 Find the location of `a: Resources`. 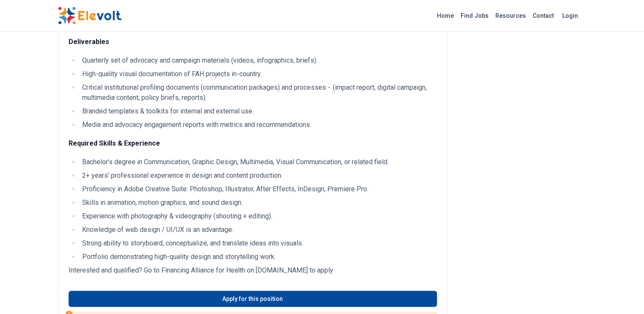

a: Resources is located at coordinates (511, 15).